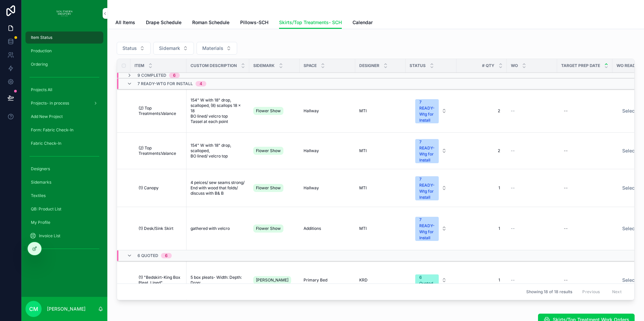  Describe the element at coordinates (211, 22) in the screenshot. I see `span: Roman Schedule` at that location.